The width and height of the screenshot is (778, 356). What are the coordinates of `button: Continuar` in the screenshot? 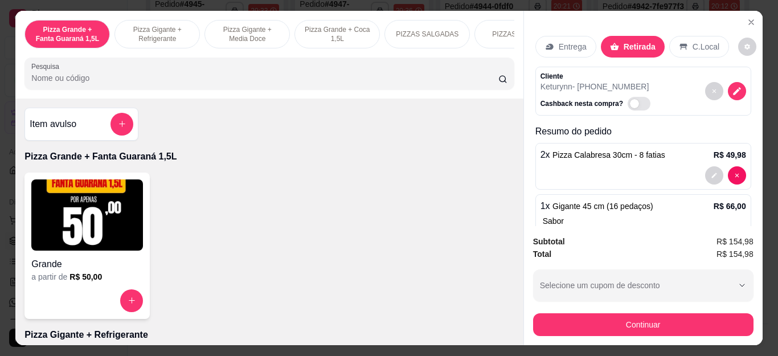 It's located at (643, 325).